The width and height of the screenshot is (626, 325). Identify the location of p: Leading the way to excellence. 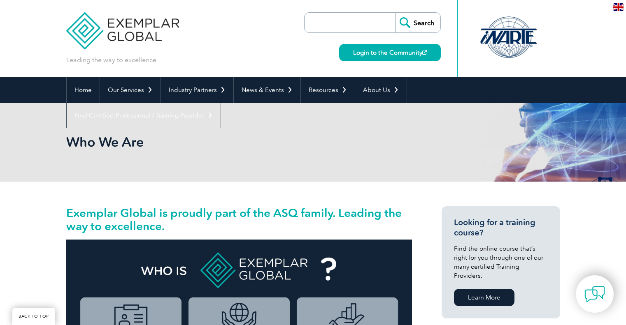
(111, 60).